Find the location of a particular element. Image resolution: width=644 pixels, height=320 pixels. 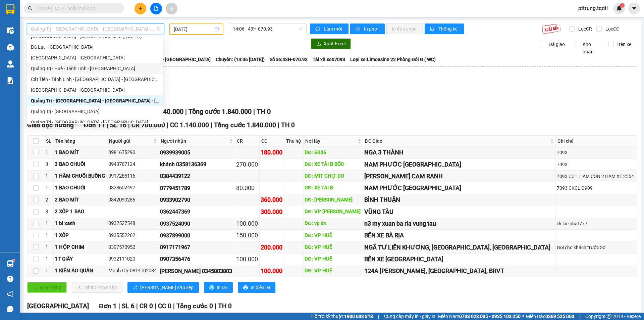

span: CR 700.000 is located at coordinates (148, 125).